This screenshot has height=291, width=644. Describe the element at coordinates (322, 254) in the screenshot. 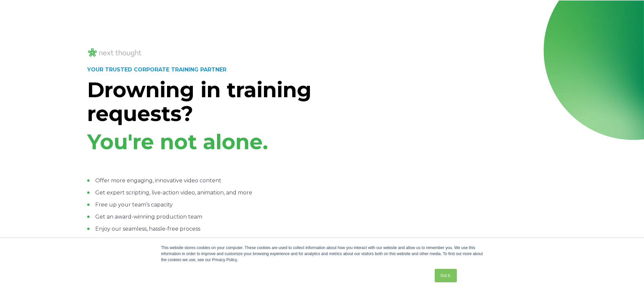

I see `div: This website stores cookies on your computer. These cookies are used to collect information about...` at that location.